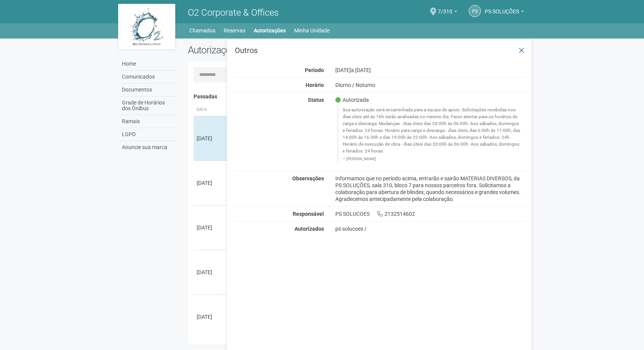 The width and height of the screenshot is (644, 350). Describe the element at coordinates (445, 8) in the screenshot. I see `span: 7/310` at that location.